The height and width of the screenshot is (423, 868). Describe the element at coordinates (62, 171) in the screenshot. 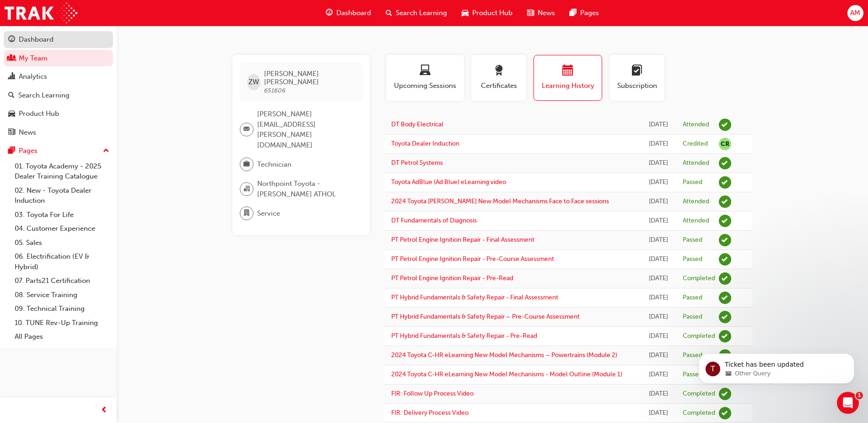

I see `a: 01. Toyota Academy - 2025 Dealer Training Catalogue` at that location.